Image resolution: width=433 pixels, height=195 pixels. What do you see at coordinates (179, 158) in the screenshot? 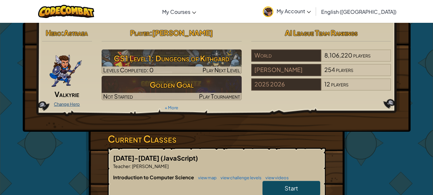
I see `span: (JavaScript)` at bounding box center [179, 158].